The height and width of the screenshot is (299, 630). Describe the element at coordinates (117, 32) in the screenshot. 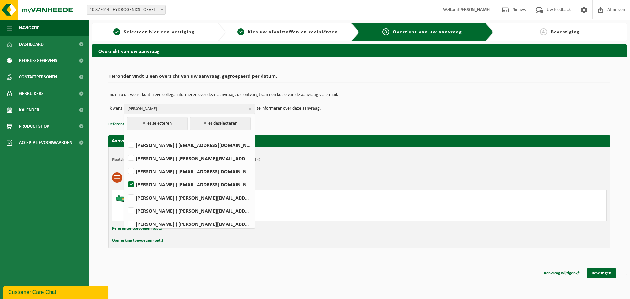

I see `span: 1` at that location.